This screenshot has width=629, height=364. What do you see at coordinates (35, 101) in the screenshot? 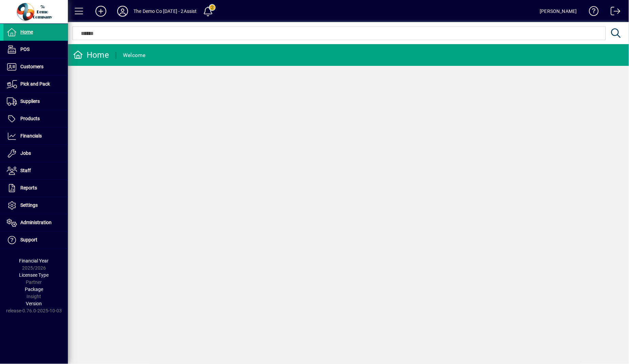
I see `a: Suppliers` at bounding box center [35, 101].